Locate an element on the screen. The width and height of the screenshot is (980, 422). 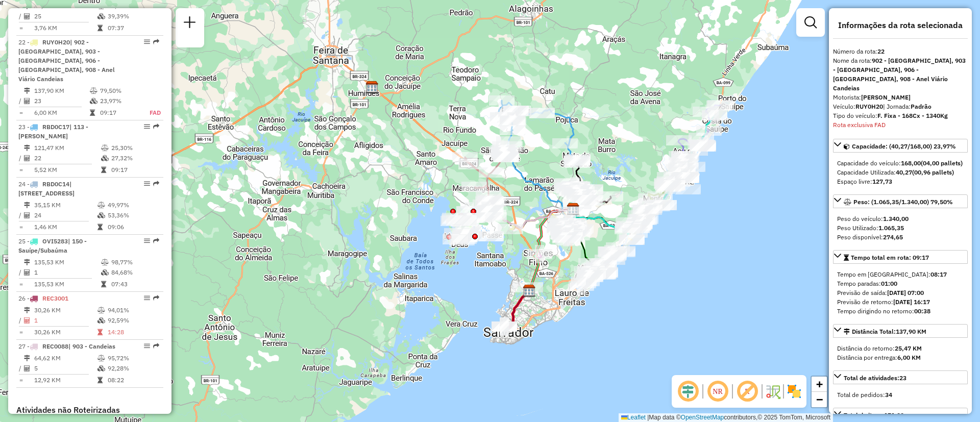
div: Capacidade: (40,27/168,00) 23,97% is located at coordinates (900, 172).